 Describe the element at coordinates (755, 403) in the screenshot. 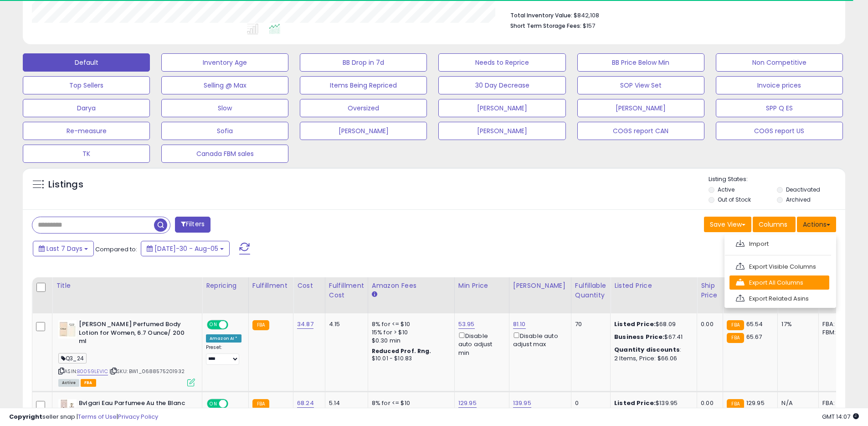

I see `span: 129.95` at that location.